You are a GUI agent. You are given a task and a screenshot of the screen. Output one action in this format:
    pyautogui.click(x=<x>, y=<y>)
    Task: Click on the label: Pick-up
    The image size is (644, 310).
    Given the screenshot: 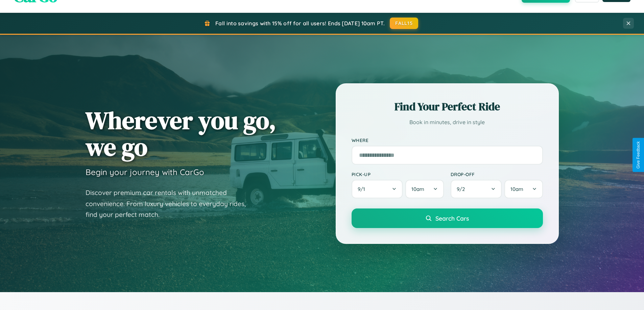 What is the action you would take?
    pyautogui.click(x=397, y=174)
    